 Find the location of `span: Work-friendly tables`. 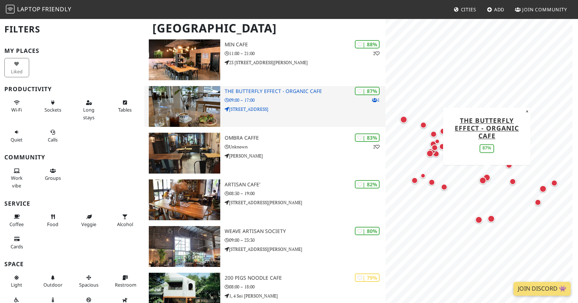

span: Work-friendly tables is located at coordinates (125, 110).